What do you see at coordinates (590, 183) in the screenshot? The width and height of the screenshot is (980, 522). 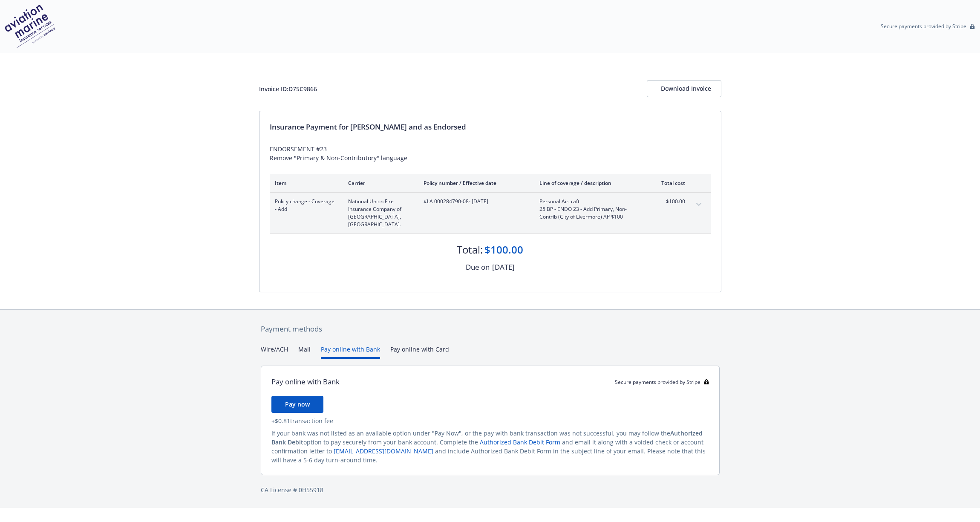 I see `div: Line of coverage / description` at bounding box center [590, 183].